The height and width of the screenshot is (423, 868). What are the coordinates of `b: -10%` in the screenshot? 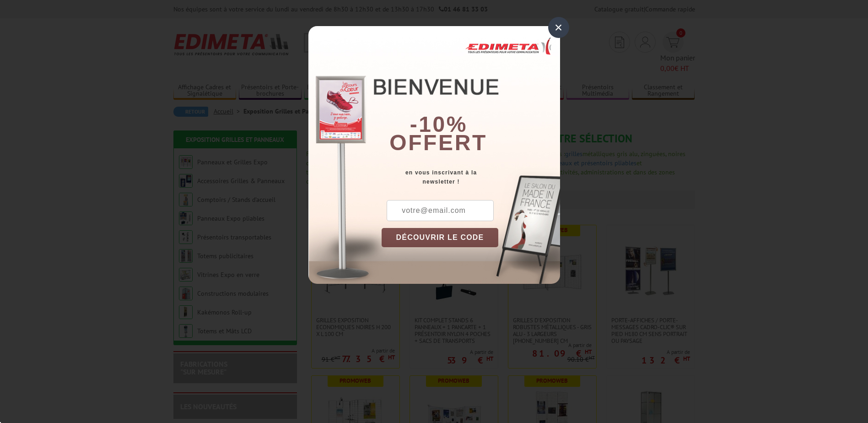 It's located at (439, 124).